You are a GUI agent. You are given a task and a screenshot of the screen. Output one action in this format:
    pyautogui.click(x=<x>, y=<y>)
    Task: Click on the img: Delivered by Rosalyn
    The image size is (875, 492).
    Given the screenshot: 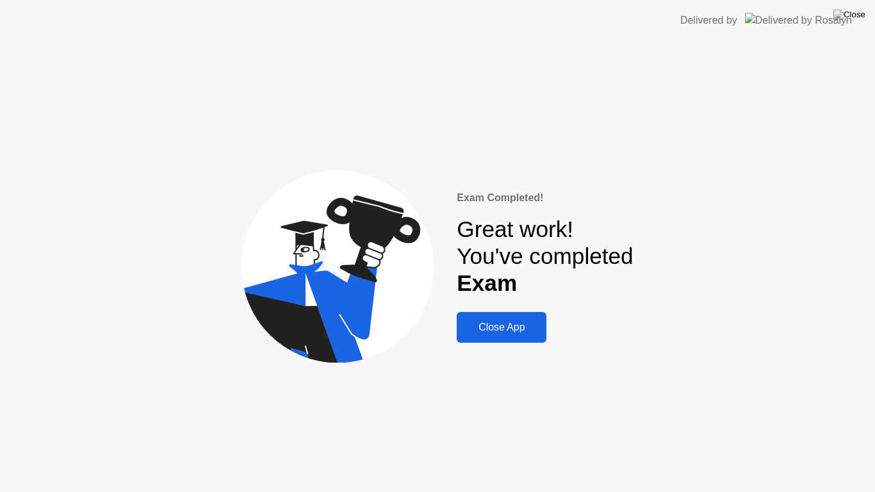 What is the action you would take?
    pyautogui.click(x=798, y=20)
    